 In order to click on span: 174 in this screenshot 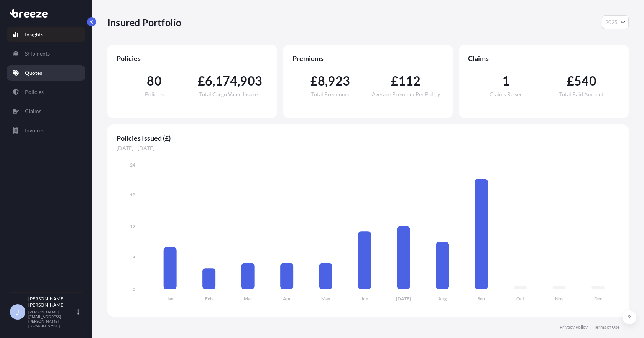, I will do `click(227, 81)`.